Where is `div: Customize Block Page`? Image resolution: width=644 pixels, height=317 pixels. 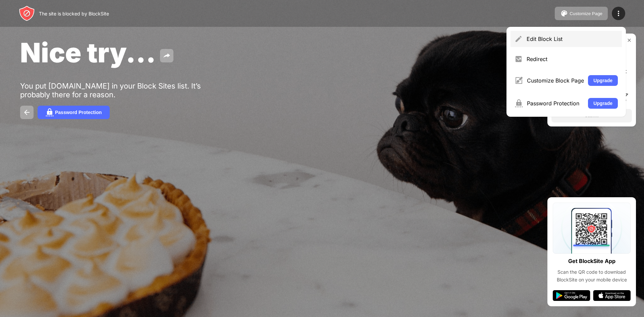
div: Customize Block Page is located at coordinates (555, 81).